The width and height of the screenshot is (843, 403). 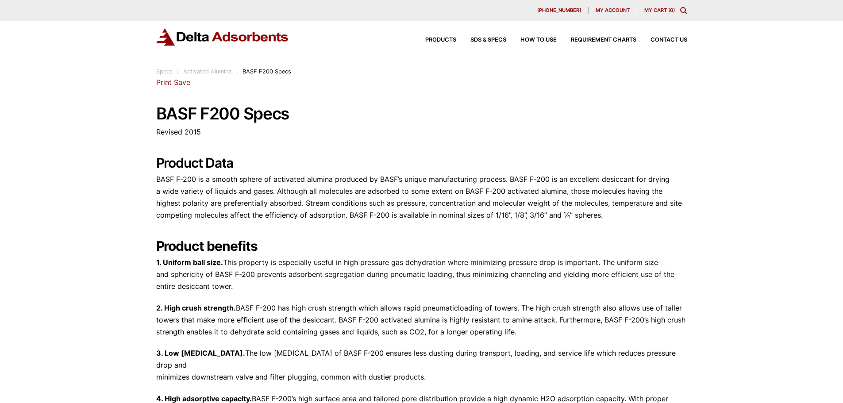 What do you see at coordinates (223, 37) in the screenshot?
I see `a: Delta Adsorbents` at bounding box center [223, 37].